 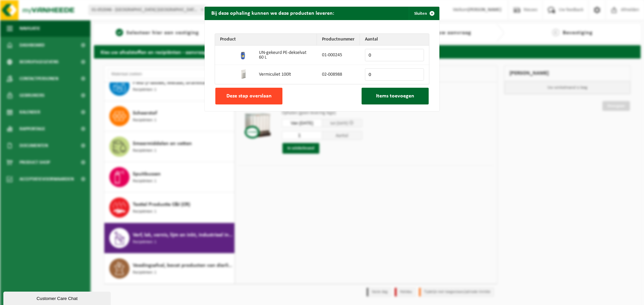 I want to click on span: Deze stap overslaan, so click(x=249, y=96).